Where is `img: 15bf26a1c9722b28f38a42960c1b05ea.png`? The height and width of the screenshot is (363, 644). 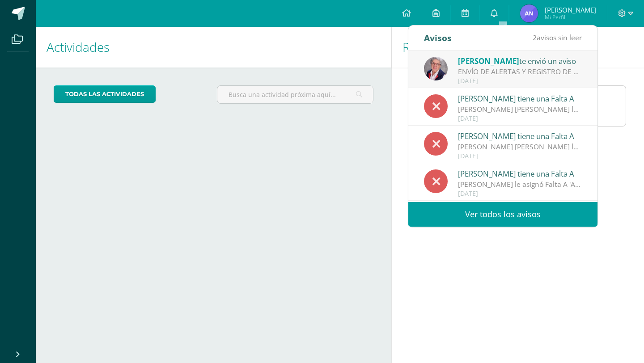
img: 15bf26a1c9722b28f38a42960c1b05ea.png is located at coordinates (436, 69).